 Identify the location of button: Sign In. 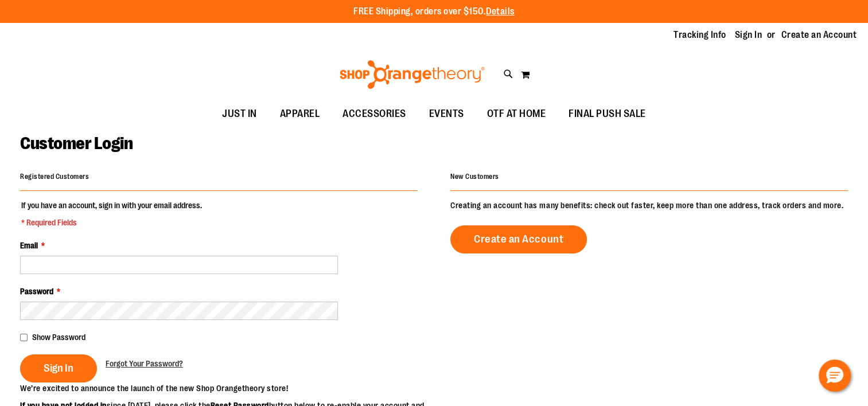
(59, 368).